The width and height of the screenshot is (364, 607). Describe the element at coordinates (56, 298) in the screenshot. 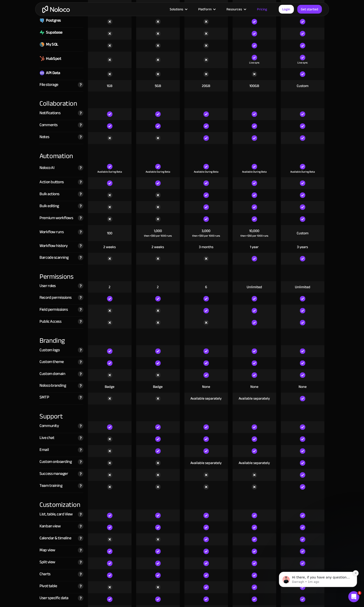

I see `div: Record permissions` at that location.